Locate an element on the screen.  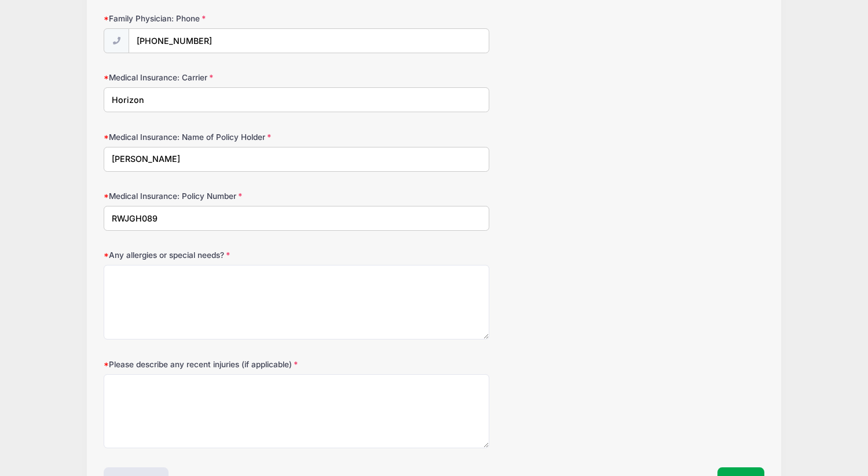
label: Medical Insurance: Carrier is located at coordinates (213, 77).